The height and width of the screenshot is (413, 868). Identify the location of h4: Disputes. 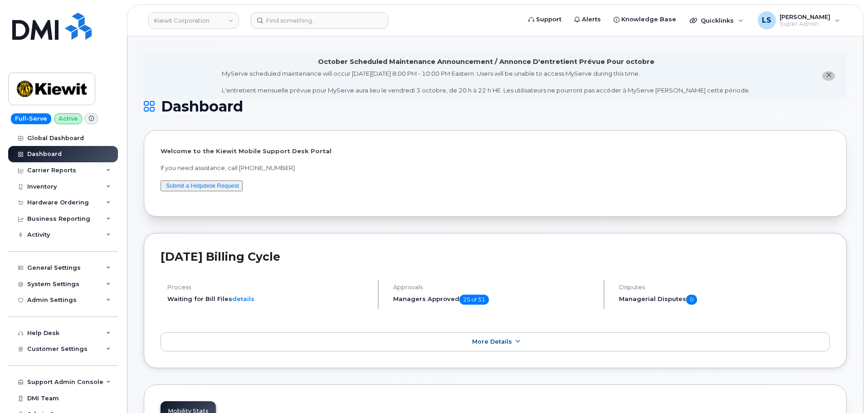
(724, 287).